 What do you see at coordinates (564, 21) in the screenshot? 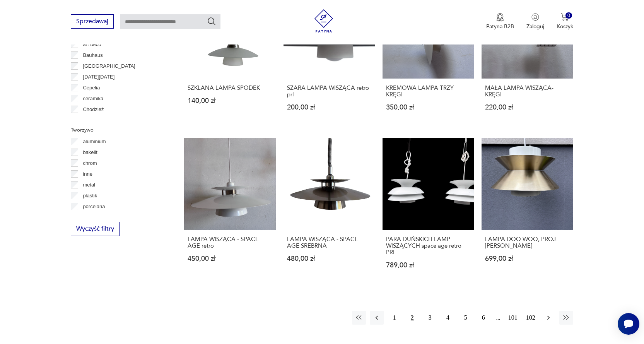
I see `button: 0Koszyk` at bounding box center [564, 21].